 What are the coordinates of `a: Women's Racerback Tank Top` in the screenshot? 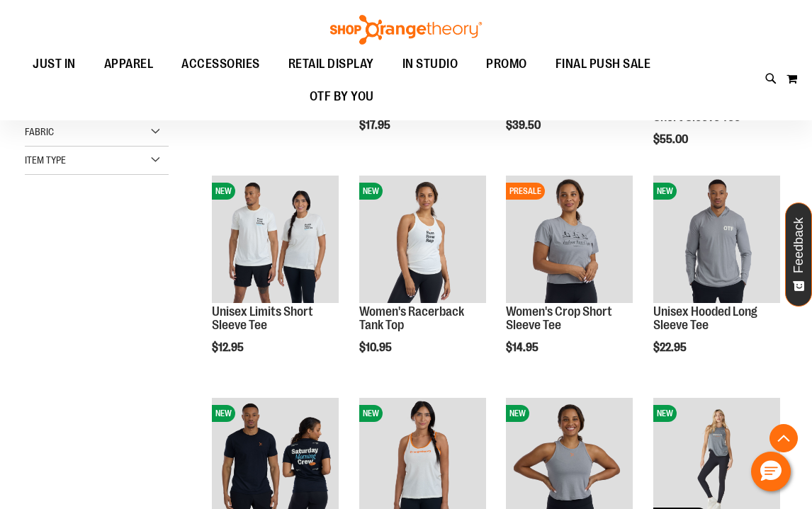 It's located at (411, 319).